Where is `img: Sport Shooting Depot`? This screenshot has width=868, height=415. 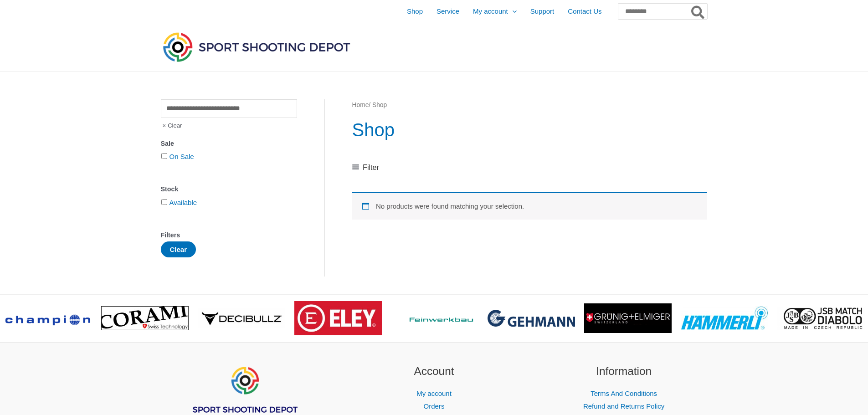
img: Sport Shooting Depot is located at coordinates (256, 47).